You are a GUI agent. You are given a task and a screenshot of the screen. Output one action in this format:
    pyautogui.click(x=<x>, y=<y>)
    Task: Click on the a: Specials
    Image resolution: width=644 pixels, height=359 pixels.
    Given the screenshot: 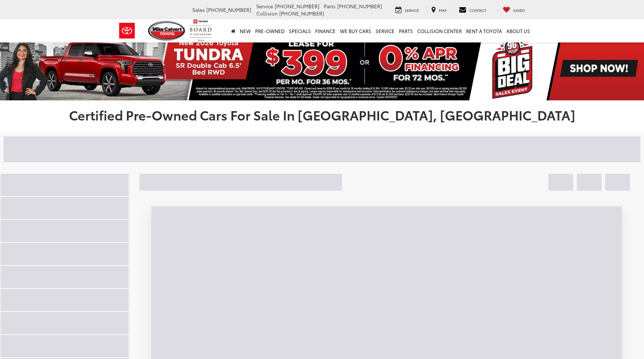 What is the action you would take?
    pyautogui.click(x=300, y=31)
    